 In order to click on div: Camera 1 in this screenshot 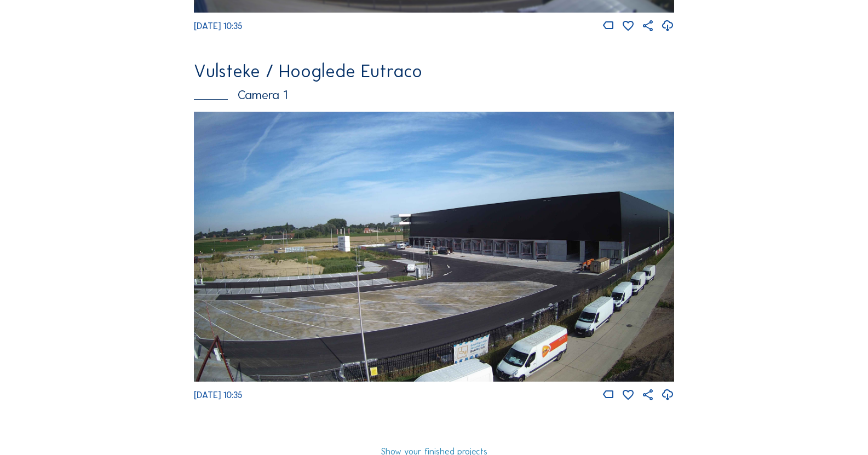, I will do `click(433, 95)`.